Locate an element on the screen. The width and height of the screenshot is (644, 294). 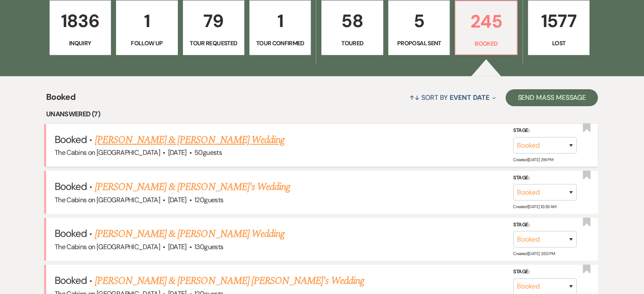
span: Event Date is located at coordinates (469, 97).